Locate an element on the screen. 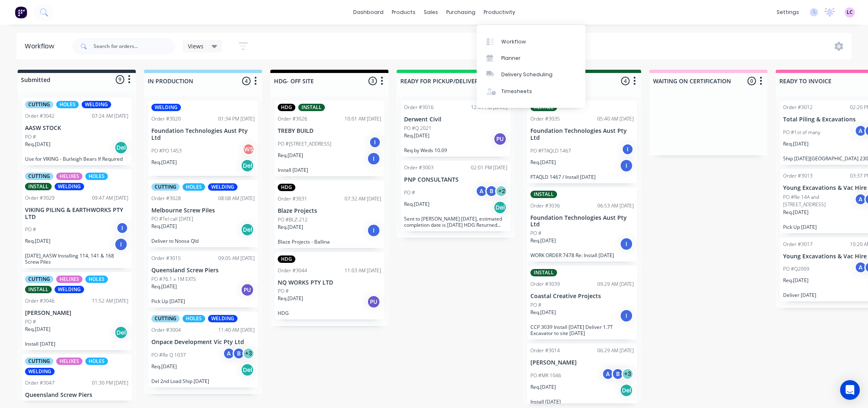 This screenshot has height=408, width=868. p: PO #Q2009 is located at coordinates (796, 269).